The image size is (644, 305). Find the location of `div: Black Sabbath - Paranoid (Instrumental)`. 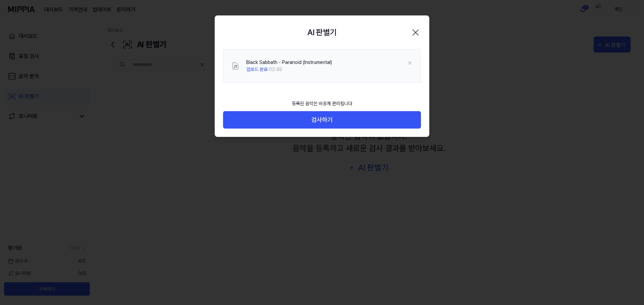

div: Black Sabbath - Paranoid (Instrumental) is located at coordinates (289, 63).